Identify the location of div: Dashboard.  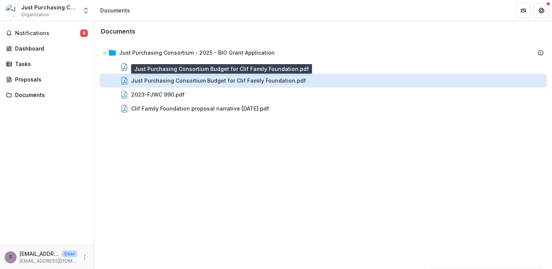
(50, 48).